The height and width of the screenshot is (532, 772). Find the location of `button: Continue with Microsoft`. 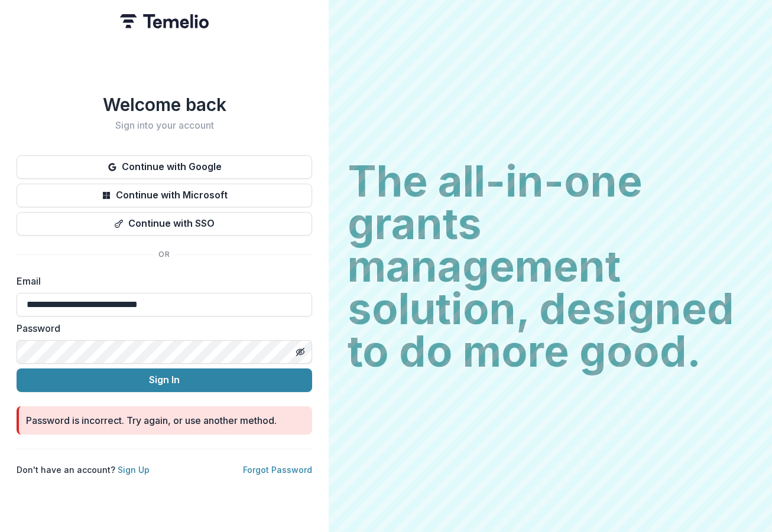

button: Continue with Microsoft is located at coordinates (164, 196).